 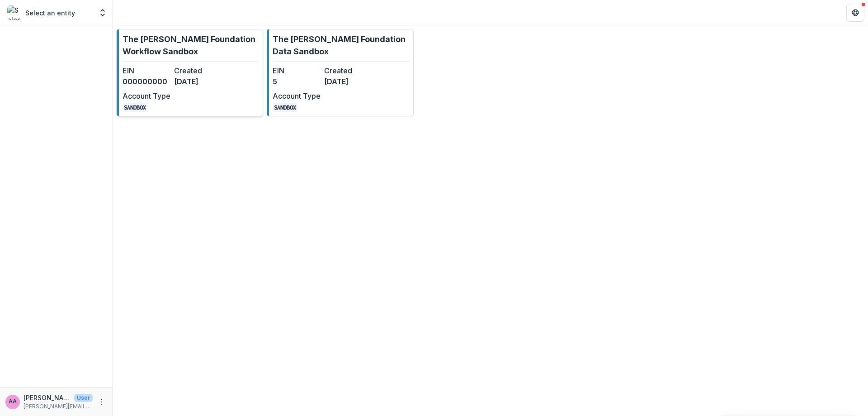 What do you see at coordinates (14, 13) in the screenshot?
I see `img: Select an entity` at bounding box center [14, 13].